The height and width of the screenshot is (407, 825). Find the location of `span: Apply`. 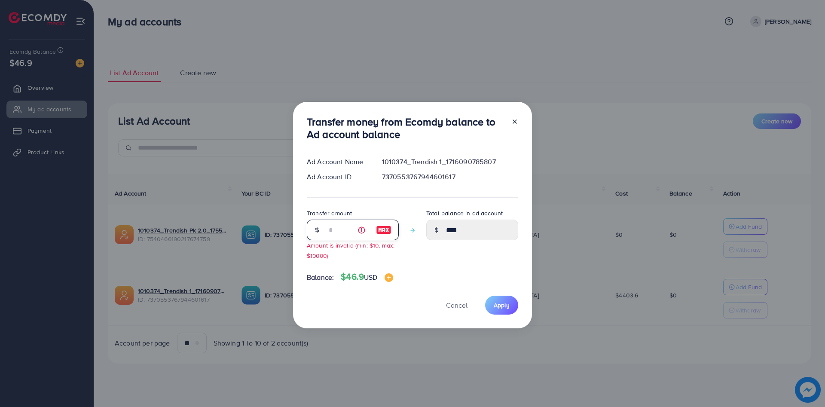

span: Apply is located at coordinates (501, 305).